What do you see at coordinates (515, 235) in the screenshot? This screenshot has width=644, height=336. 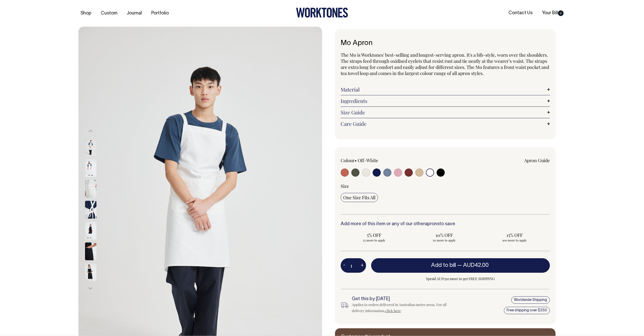 I see `span: 15% OFF` at bounding box center [515, 235].